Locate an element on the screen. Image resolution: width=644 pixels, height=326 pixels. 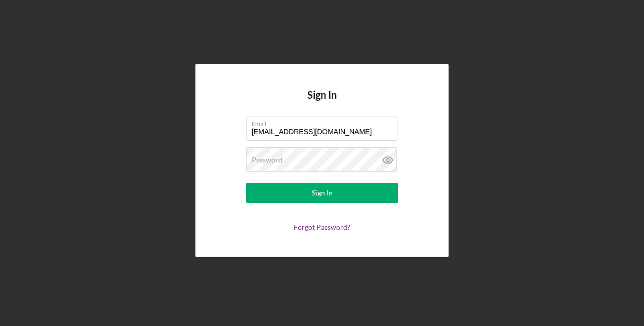
label: Password is located at coordinates (267, 160).